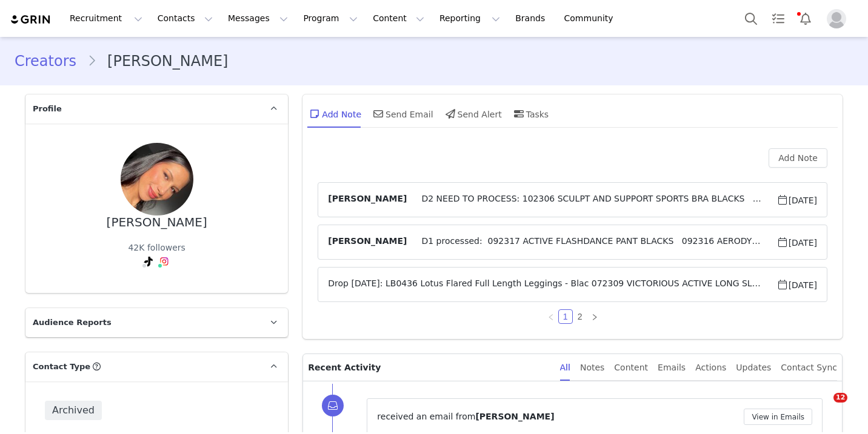 Image resolution: width=868 pixels, height=434 pixels. I want to click on button: Profile, so click(839, 19).